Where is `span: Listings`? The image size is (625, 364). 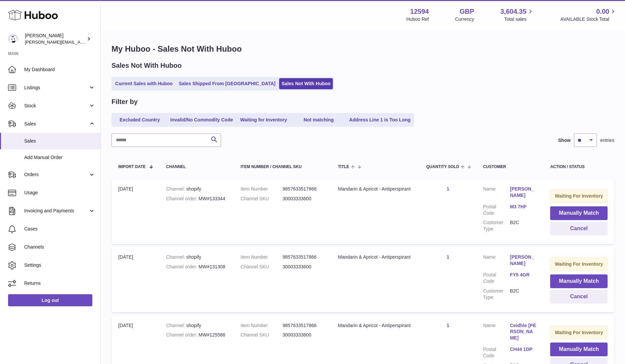 span: Listings is located at coordinates (56, 88).